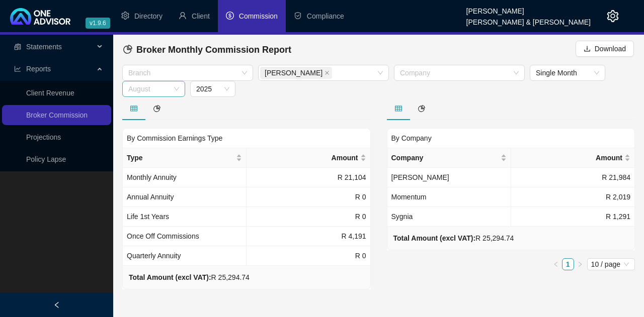  I want to click on span: August, so click(153, 89).